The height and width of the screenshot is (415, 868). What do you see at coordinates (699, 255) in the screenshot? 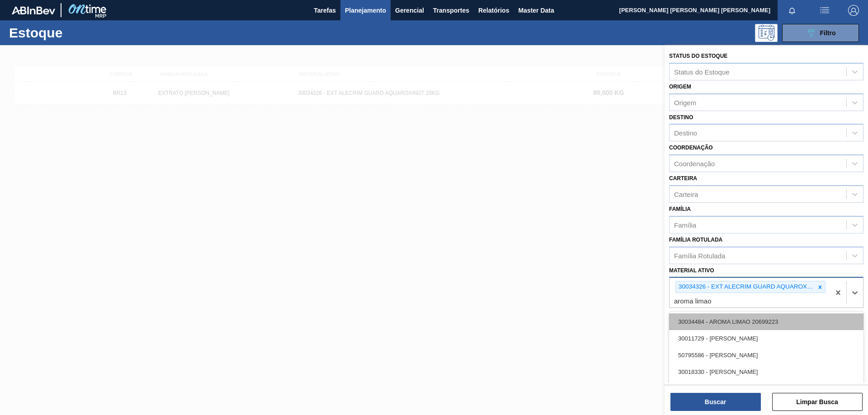
I see `div: Família Rotulada` at bounding box center [699, 255].